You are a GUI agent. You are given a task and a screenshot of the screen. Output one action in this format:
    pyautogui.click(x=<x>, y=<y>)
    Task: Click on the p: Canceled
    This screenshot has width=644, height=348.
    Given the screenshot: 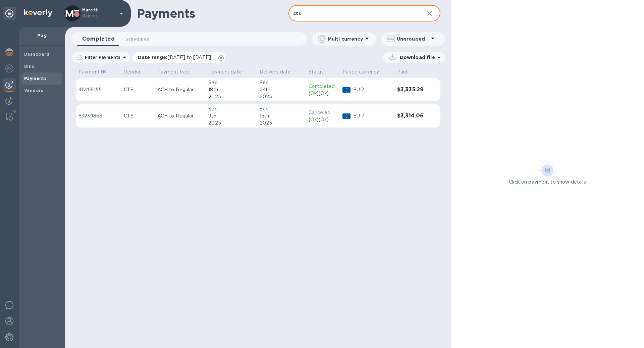 What is the action you would take?
    pyautogui.click(x=323, y=112)
    